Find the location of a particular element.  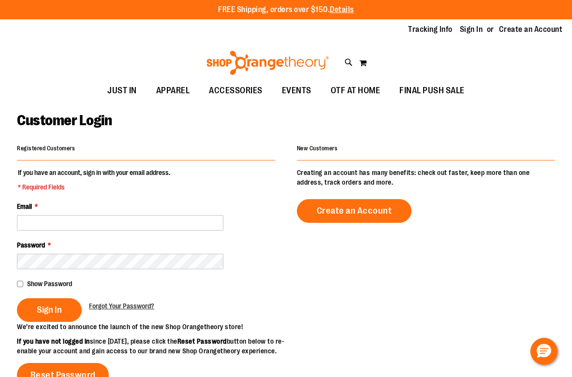

span: JUST IN is located at coordinates (122, 90).